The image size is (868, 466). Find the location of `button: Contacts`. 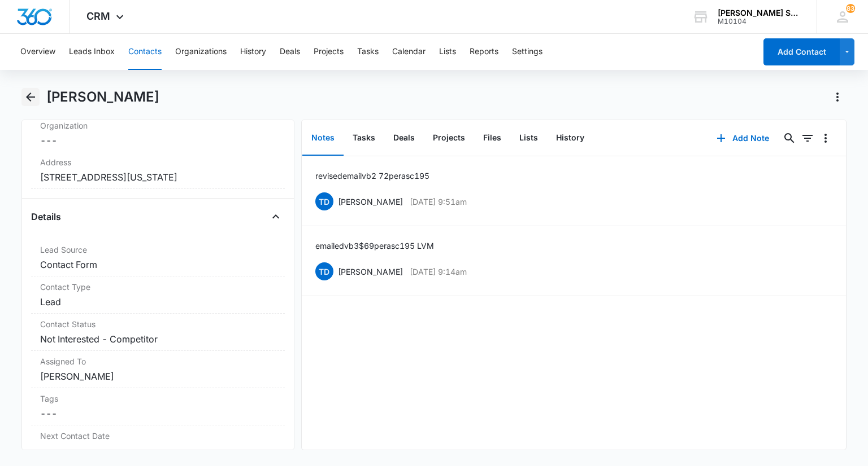

button: Contacts is located at coordinates (145, 52).